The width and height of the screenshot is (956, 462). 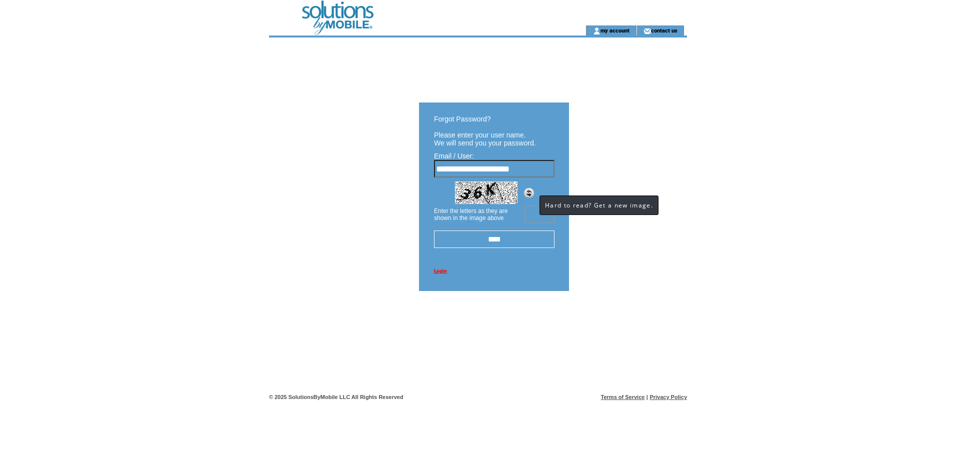 What do you see at coordinates (664, 30) in the screenshot?
I see `a: contact us` at bounding box center [664, 30].